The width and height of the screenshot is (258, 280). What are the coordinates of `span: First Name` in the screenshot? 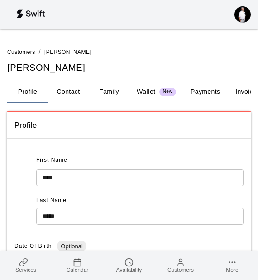 It's located at (52, 161).